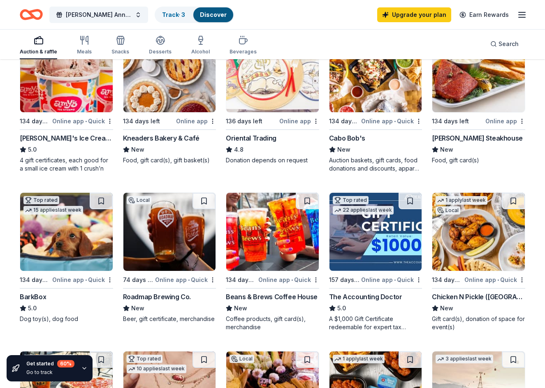  I want to click on a: Image for Chicken N Pickle (San Antonio)1 applylast weekLocal134 days leftOnline app•QuickChicken..., so click(478, 262).